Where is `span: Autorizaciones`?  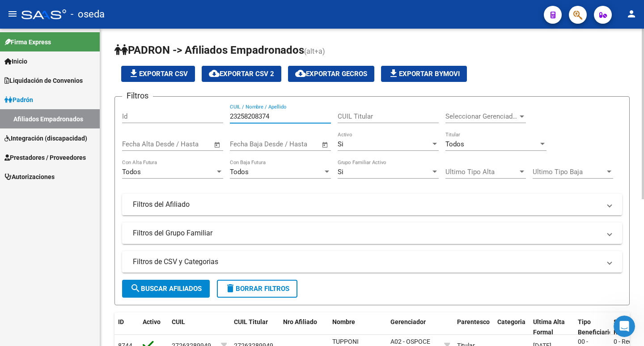
span: Autorizaciones is located at coordinates (29, 177).